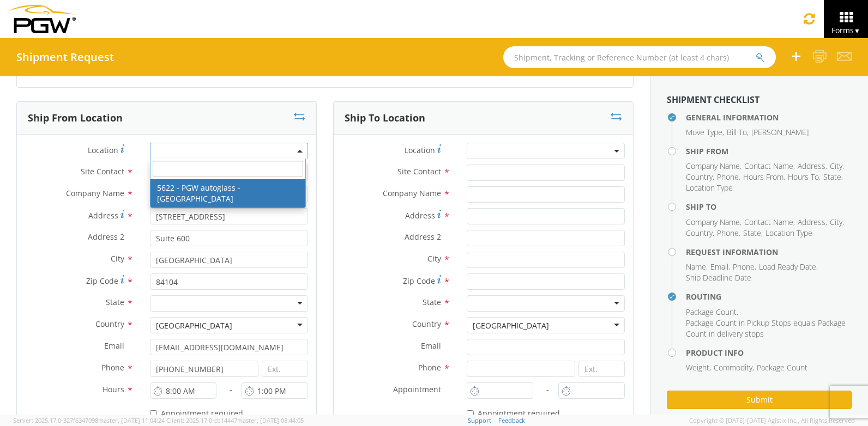 The image size is (868, 426). What do you see at coordinates (733, 367) in the screenshot?
I see `span: Commodity` at bounding box center [733, 367].